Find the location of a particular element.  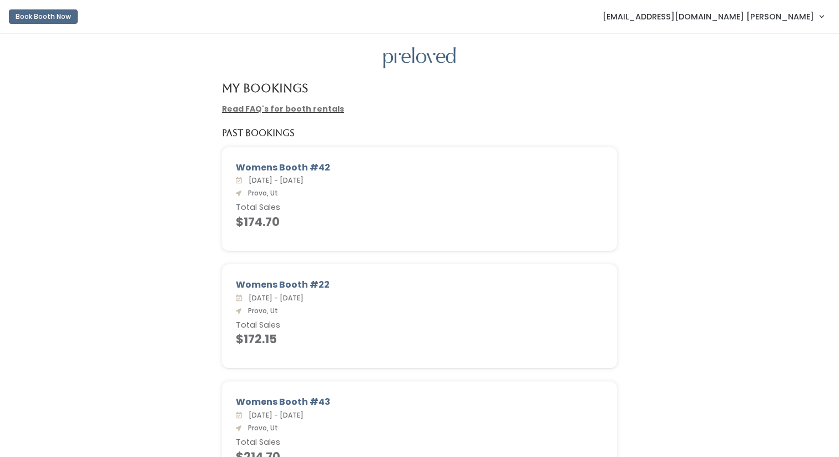

a: Book Booth Now is located at coordinates (43, 17).